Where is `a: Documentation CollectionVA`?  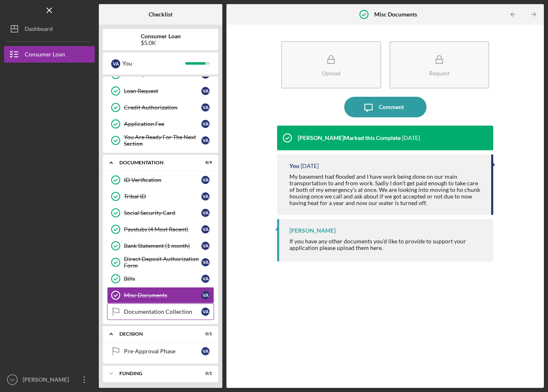 a: Documentation CollectionVA is located at coordinates (160, 312).